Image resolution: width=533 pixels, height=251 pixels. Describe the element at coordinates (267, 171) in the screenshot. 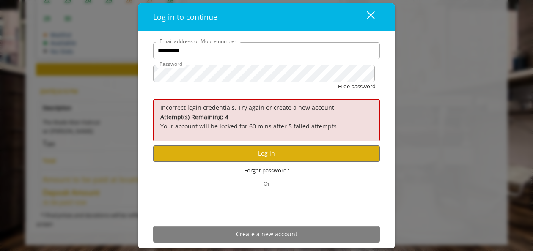

I see `span: Forgot password?` at that location.